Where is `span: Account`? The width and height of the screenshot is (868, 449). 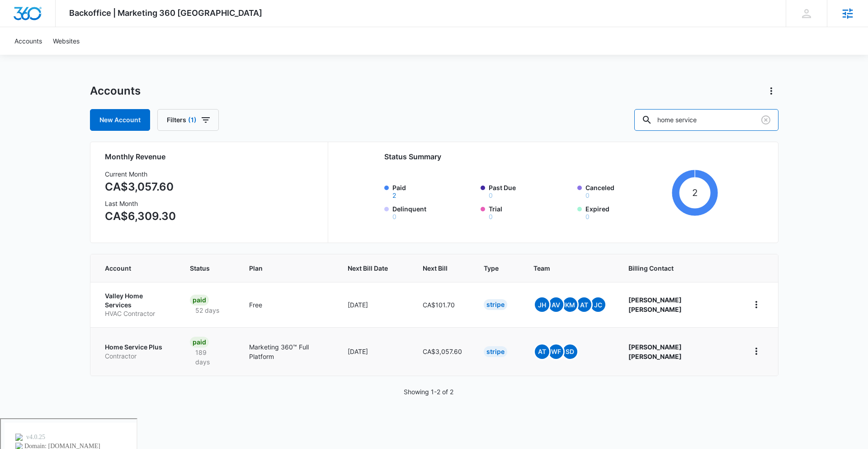
span: Account is located at coordinates (130, 268).